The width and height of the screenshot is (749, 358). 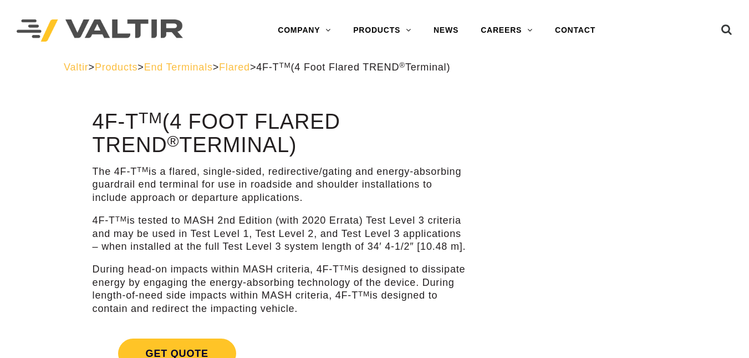 I want to click on a: Products, so click(x=116, y=67).